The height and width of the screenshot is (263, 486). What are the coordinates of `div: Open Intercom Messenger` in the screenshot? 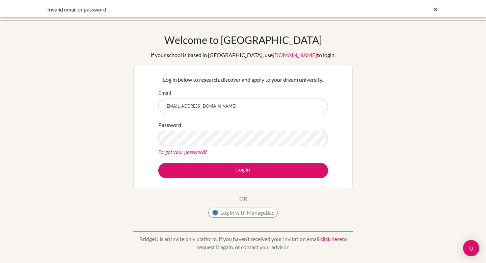 It's located at (472, 248).